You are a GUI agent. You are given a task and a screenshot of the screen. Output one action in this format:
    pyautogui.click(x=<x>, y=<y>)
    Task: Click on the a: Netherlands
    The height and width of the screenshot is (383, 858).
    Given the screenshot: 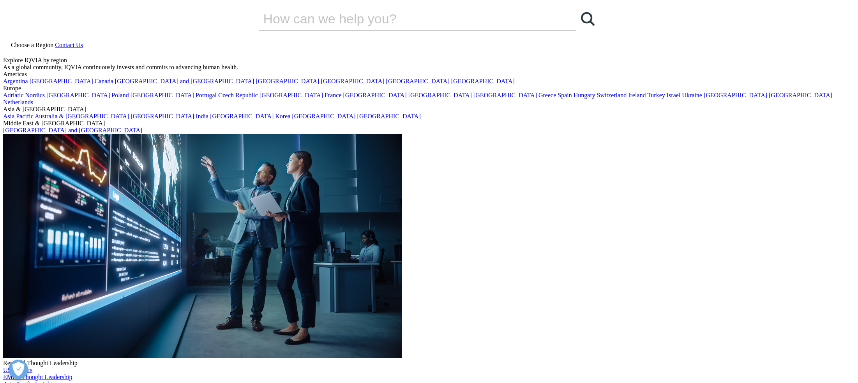 What is the action you would take?
    pyautogui.click(x=18, y=102)
    